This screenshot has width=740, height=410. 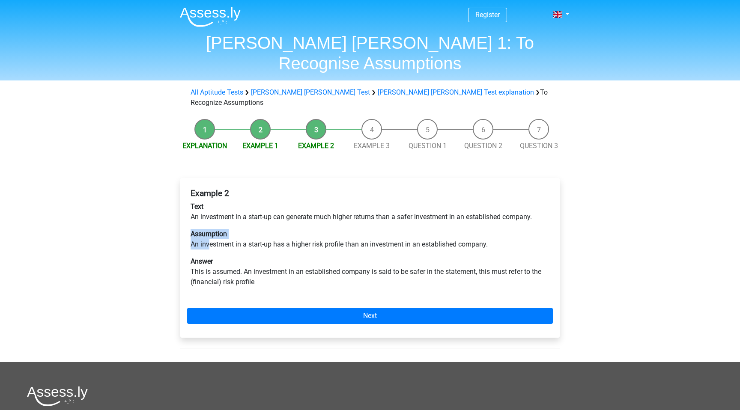 I want to click on p: An investment in a start-up can generate much higher returns than a safer investment in an establ..., so click(x=370, y=212).